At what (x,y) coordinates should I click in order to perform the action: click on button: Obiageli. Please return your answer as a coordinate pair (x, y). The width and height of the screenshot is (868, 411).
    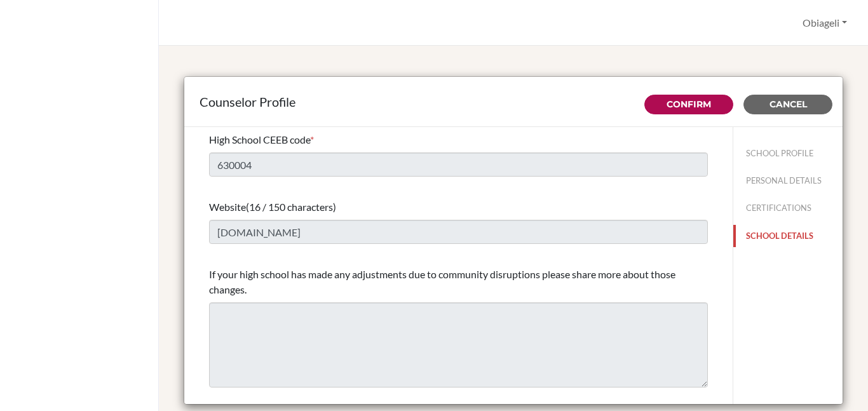
    Looking at the image, I should click on (825, 23).